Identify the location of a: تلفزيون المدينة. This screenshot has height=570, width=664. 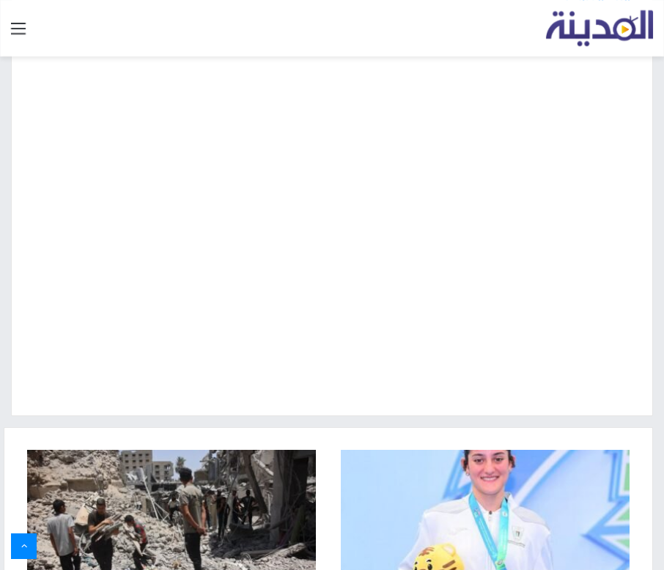
(599, 28).